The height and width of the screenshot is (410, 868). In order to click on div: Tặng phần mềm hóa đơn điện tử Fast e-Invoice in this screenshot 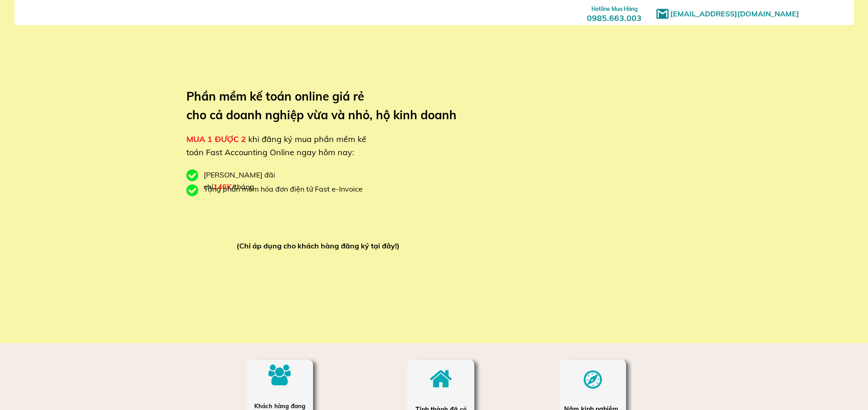, I will do `click(287, 189)`.